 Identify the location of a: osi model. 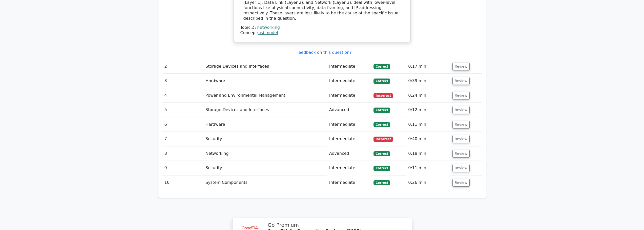
(268, 33).